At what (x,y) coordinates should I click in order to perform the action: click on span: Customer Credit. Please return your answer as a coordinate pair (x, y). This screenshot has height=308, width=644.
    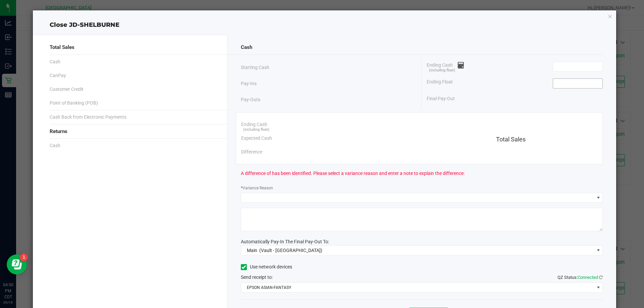
    Looking at the image, I should click on (67, 89).